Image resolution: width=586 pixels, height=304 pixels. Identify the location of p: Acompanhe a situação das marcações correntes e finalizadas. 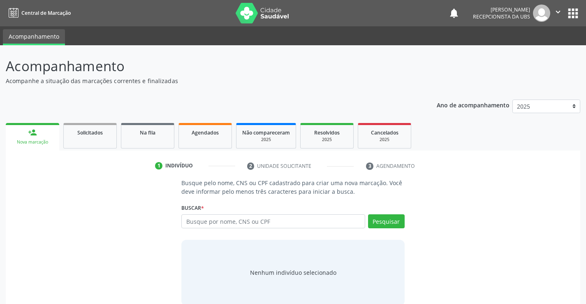
(207, 81).